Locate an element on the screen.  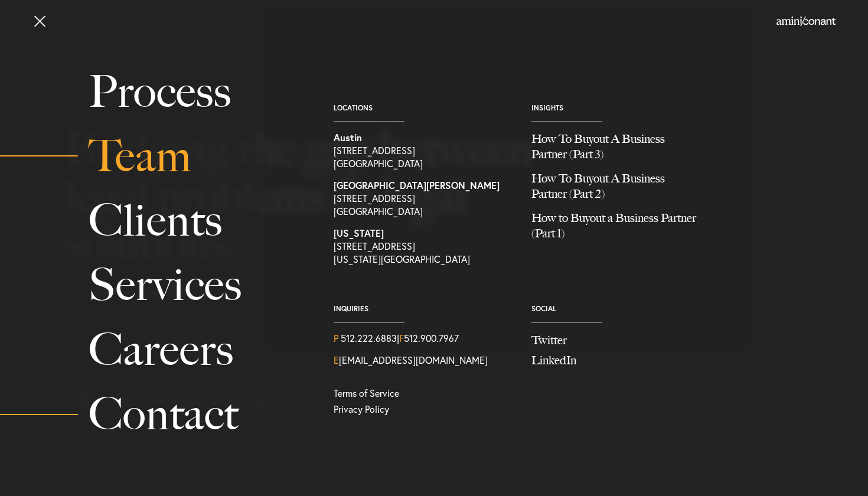
img: Amini & Conant is located at coordinates (805, 21).